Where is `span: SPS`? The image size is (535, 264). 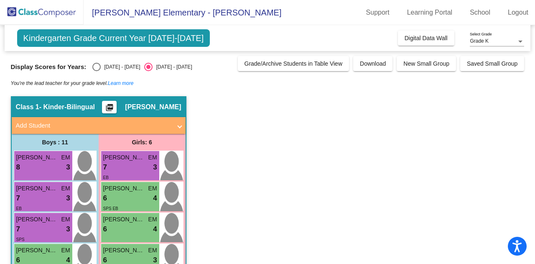 span: SPS is located at coordinates (20, 239).